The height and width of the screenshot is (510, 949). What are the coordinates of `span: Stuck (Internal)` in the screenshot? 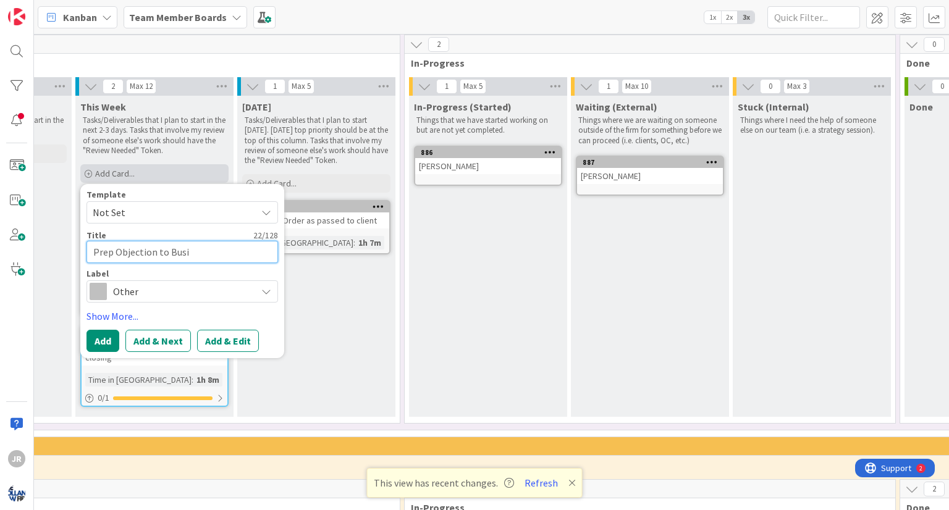 It's located at (774, 107).